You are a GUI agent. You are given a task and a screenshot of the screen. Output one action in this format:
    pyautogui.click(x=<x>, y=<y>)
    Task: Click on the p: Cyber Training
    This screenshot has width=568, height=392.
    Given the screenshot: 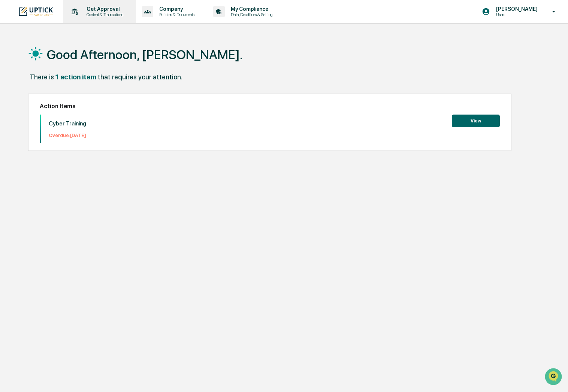 What is the action you would take?
    pyautogui.click(x=67, y=123)
    